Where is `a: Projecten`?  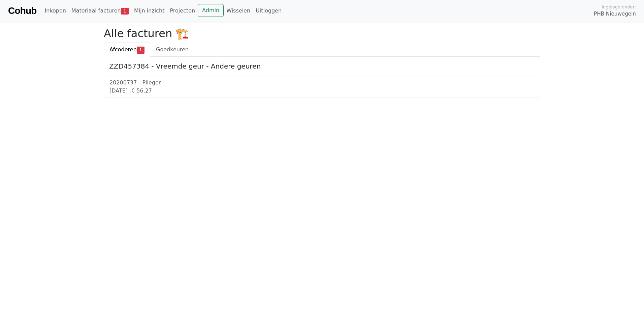 a: Projecten is located at coordinates (182, 11).